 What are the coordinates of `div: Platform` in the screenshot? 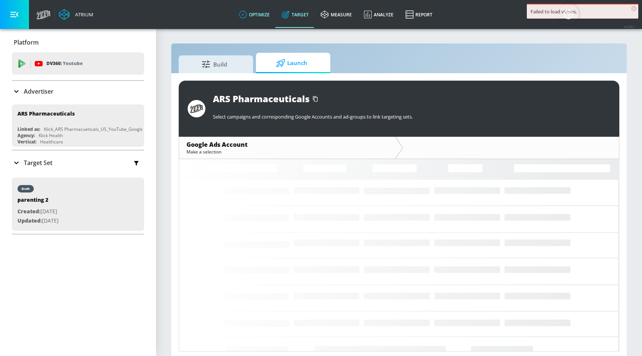 It's located at (78, 42).